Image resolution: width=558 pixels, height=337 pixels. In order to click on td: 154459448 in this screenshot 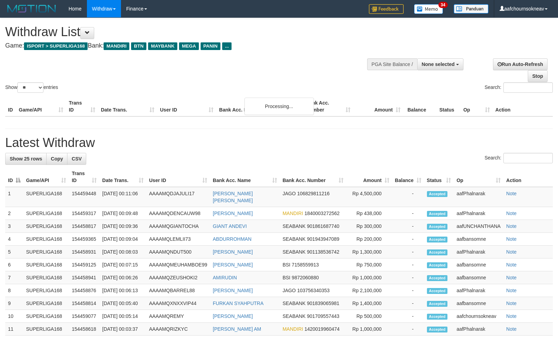, I will do `click(84, 197)`.